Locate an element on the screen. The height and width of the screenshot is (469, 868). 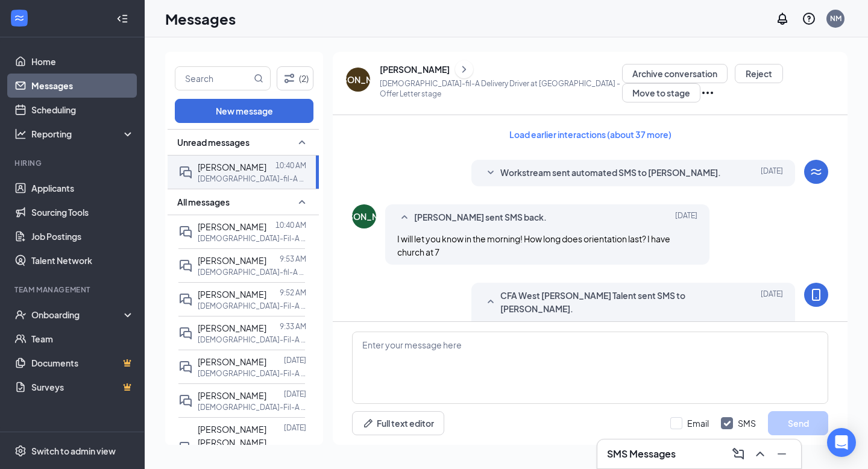
div: Team Management is located at coordinates (73, 289).